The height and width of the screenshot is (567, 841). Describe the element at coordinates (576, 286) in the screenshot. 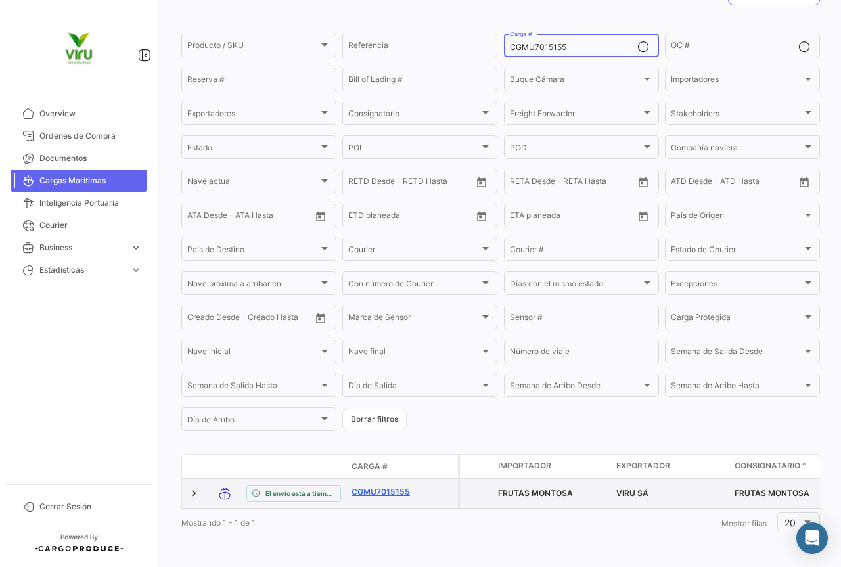

I see `span: Días con el mismo estado` at that location.